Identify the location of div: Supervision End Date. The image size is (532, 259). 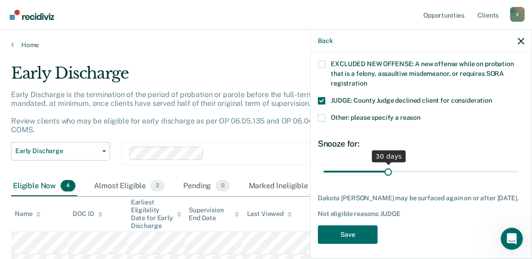
(214, 214).